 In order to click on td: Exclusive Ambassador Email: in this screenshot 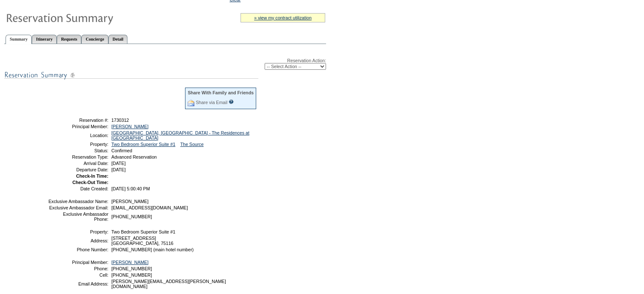, I will do `click(78, 208)`.